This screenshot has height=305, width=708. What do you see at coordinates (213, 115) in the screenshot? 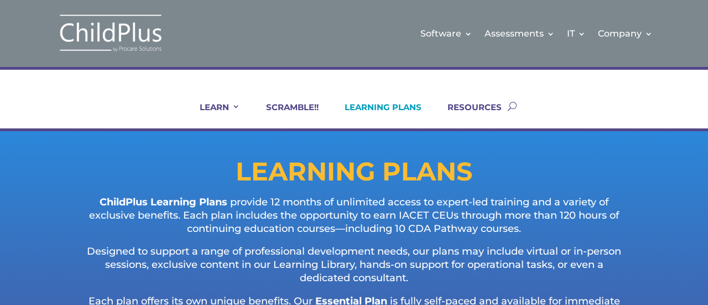
I see `a: LEARN` at bounding box center [213, 115].